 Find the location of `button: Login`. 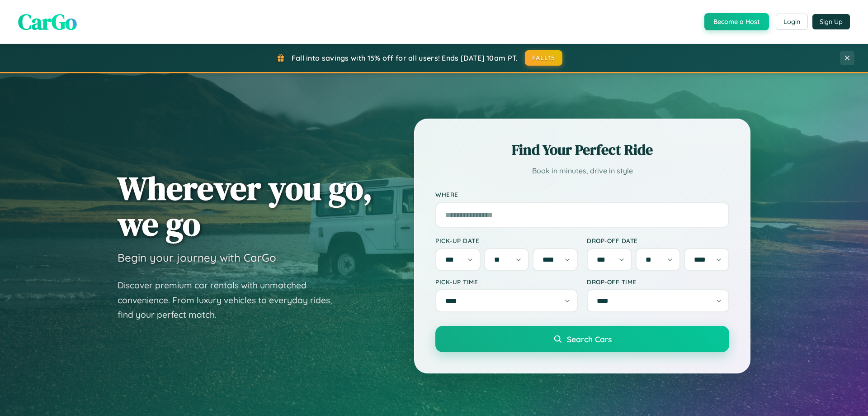

button: Login is located at coordinates (792, 22).